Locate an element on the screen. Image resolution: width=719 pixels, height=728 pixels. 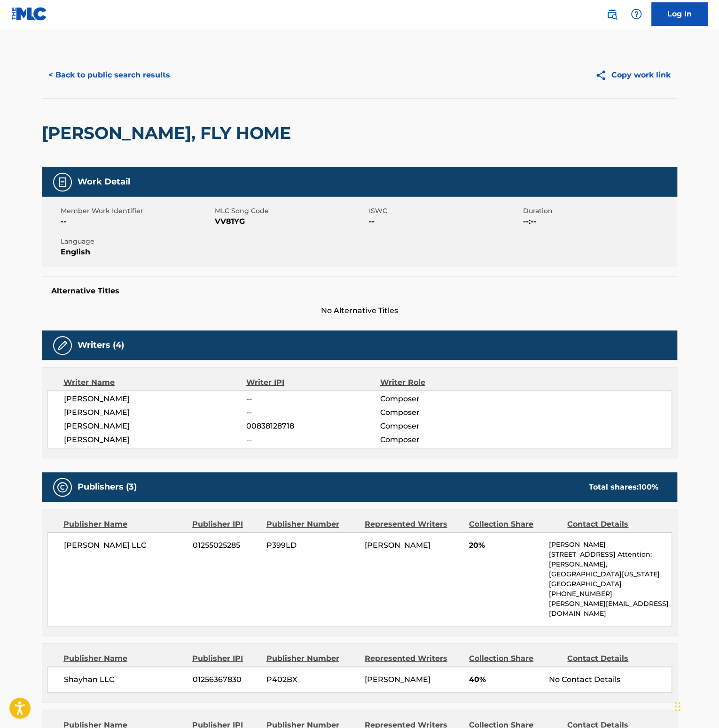
h5: Publishers (3) is located at coordinates (107, 487).